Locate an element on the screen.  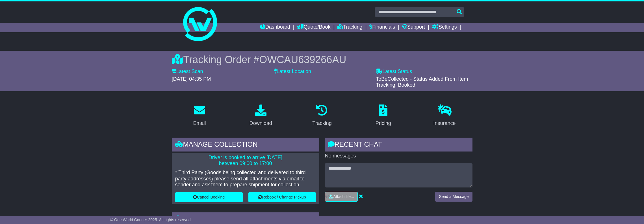
span: © One World Courier 2025. All rights reserved. is located at coordinates (151, 220).